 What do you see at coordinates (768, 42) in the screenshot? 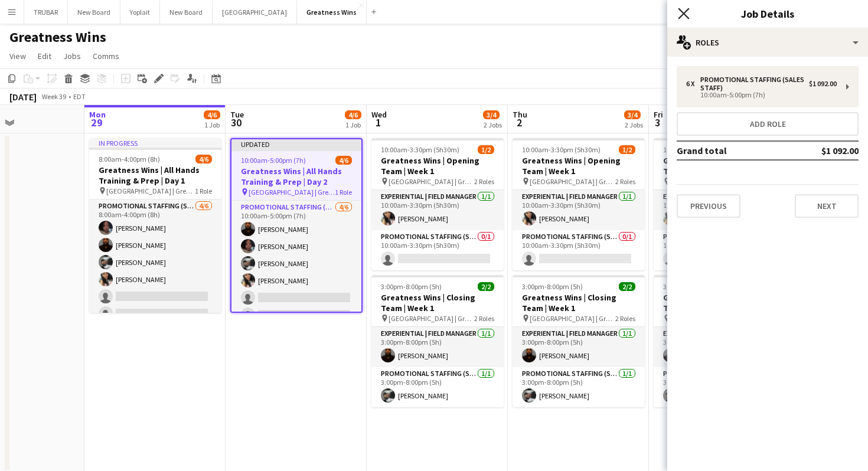
I see `div: Roles` at bounding box center [768, 42].